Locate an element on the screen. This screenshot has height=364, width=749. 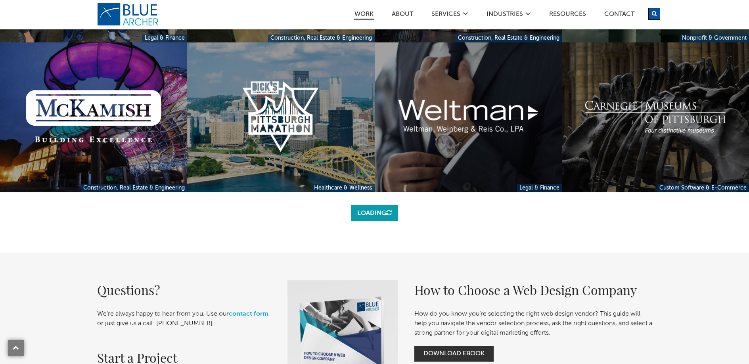
a: Custom Software & E-Commerce is located at coordinates (703, 188).